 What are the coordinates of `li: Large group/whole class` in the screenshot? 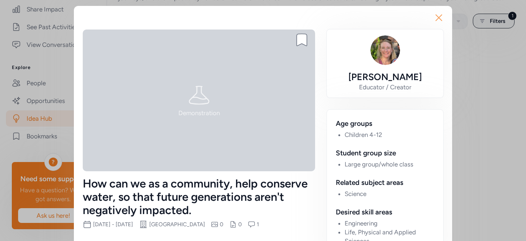 It's located at (389, 164).